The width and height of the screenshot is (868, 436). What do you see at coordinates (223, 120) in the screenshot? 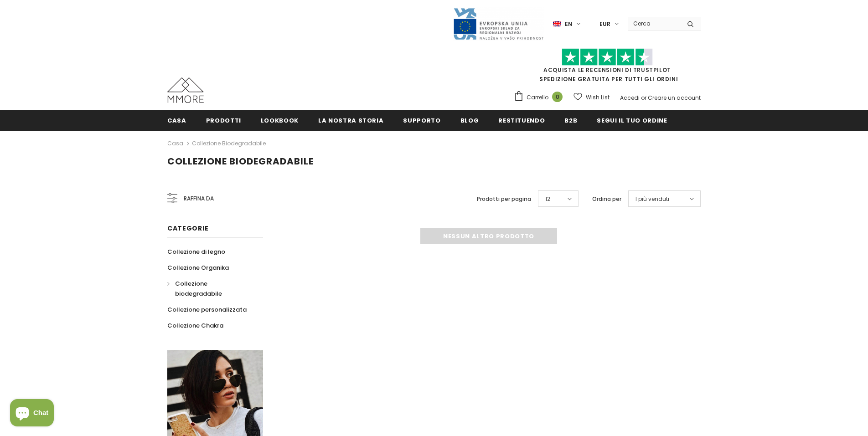
I see `span: Prodotti` at bounding box center [223, 120].